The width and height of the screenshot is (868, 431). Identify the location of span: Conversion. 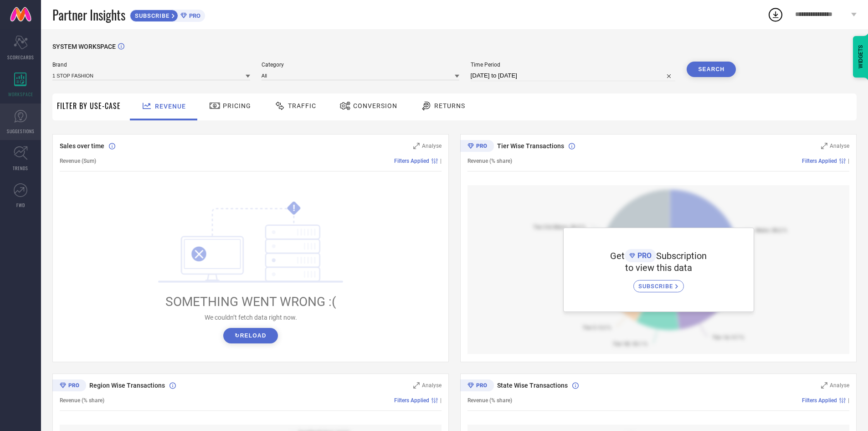
(375, 106).